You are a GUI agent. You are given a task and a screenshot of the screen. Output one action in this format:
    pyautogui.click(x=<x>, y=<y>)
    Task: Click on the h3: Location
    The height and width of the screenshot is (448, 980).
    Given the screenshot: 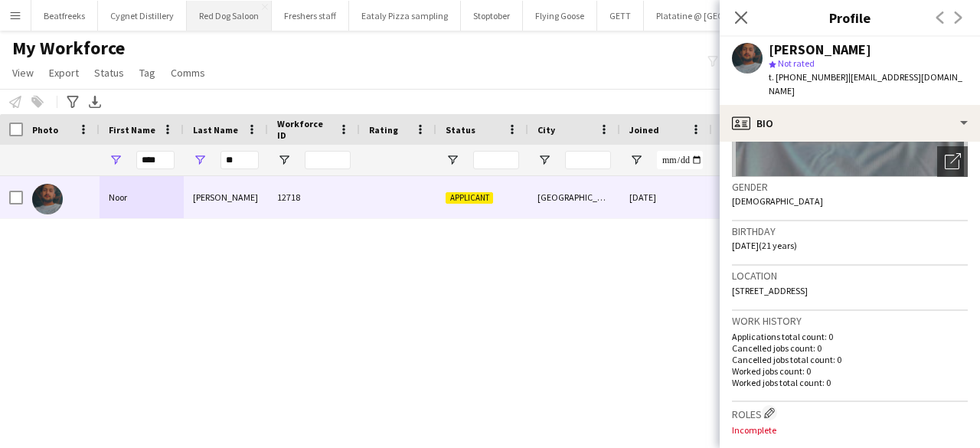 What is the action you would take?
    pyautogui.click(x=850, y=276)
    